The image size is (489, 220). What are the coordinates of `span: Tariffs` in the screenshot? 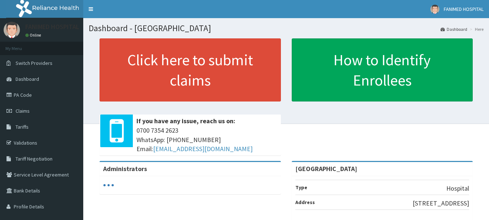 It's located at (22, 127).